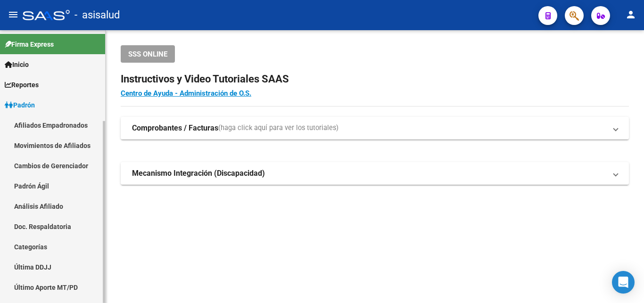 This screenshot has height=303, width=644. Describe the element at coordinates (147, 54) in the screenshot. I see `span: SSS ONLINE` at that location.